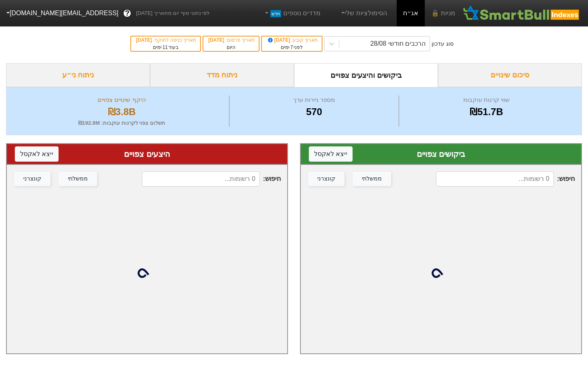 The width and height of the screenshot is (588, 365). Describe the element at coordinates (486, 100) in the screenshot. I see `div: שווי קרנות עוקבות` at that location.